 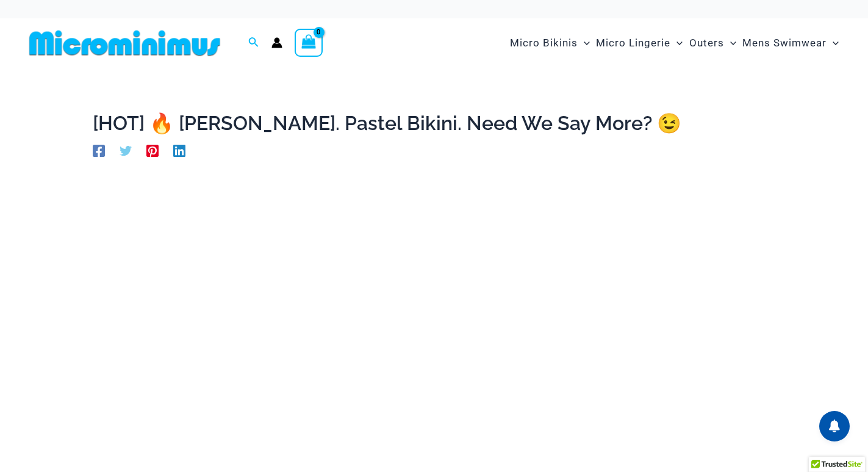 What do you see at coordinates (179, 150) in the screenshot?
I see `a: Linkedin` at bounding box center [179, 150].